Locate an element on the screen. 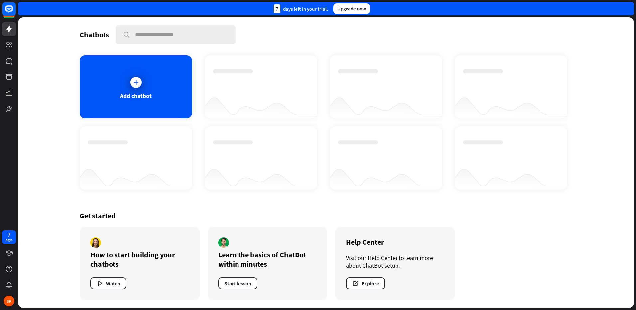 The width and height of the screenshot is (636, 310). a: 7 days is located at coordinates (9, 237).